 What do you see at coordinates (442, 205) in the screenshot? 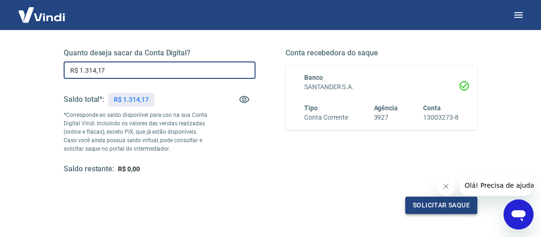
I see `button: Solicitar saque` at bounding box center [442, 205].